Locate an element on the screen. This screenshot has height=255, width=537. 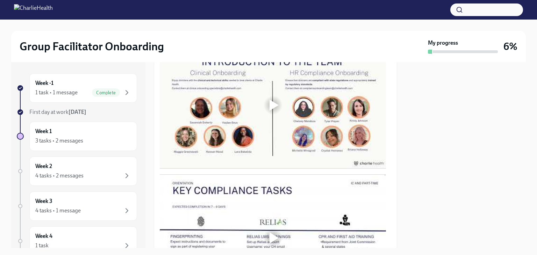
h6: Week 3 is located at coordinates (44, 201).